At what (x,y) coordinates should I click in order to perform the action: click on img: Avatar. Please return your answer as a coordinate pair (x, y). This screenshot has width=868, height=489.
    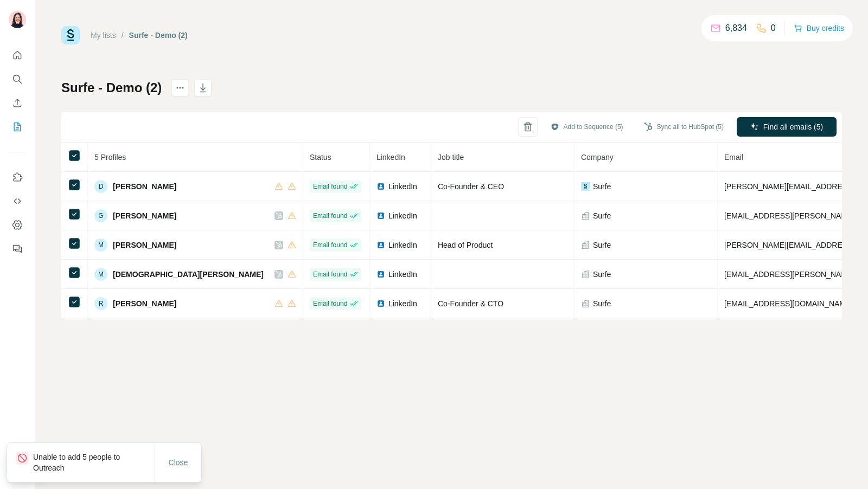
    Looking at the image, I should click on (18, 20).